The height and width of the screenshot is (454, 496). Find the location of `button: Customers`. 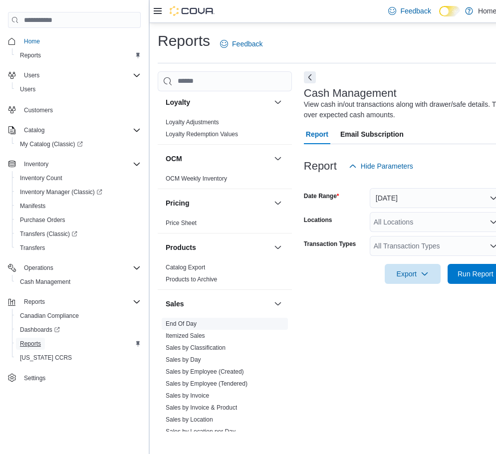

button: Customers is located at coordinates (74, 109).